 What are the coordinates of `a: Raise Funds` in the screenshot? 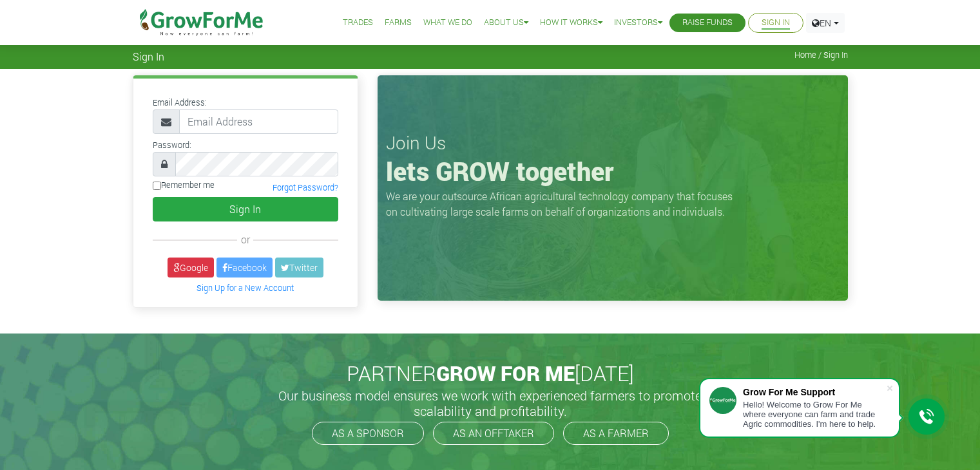 It's located at (707, 23).